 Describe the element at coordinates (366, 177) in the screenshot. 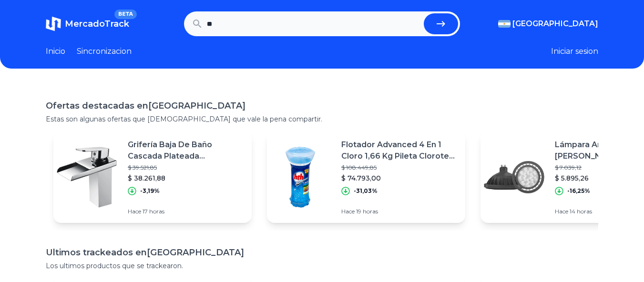

I see `a: Featured imageFlotador Advanced 4 En 1 Cloro 1,66 Kg Pileta Clorotec Mm$ 108.449,85$ 74.793,00-31...` at that location.